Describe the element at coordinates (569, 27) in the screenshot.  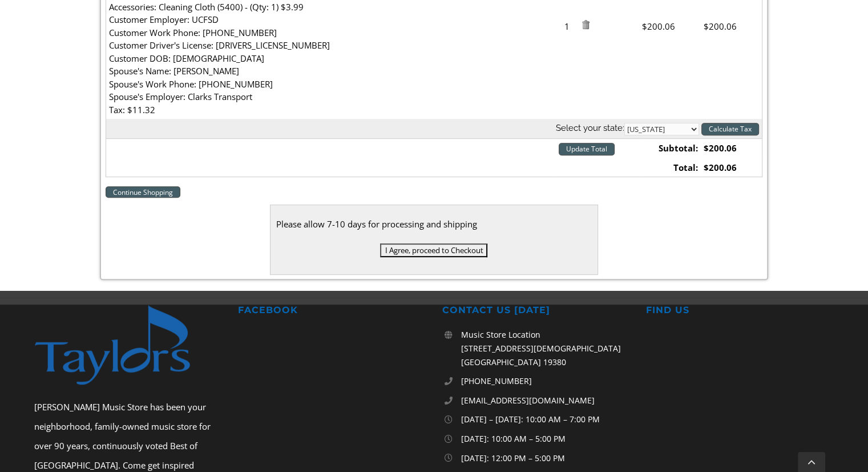
I see `span: 1` at that location.